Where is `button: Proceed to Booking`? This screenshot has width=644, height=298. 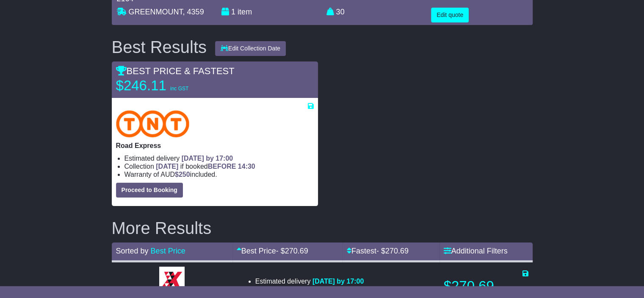 button: Proceed to Booking is located at coordinates (149, 190).